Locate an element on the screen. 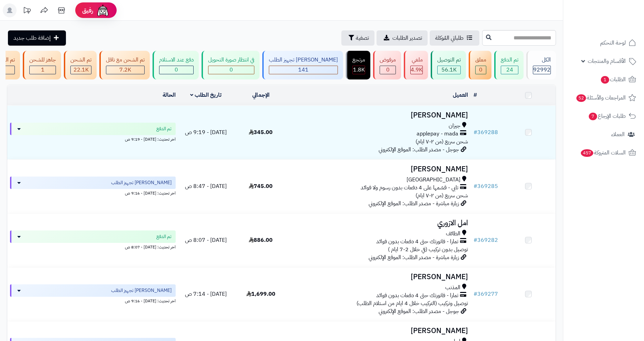  div: تم الشحن مع ناقل is located at coordinates (125, 60).